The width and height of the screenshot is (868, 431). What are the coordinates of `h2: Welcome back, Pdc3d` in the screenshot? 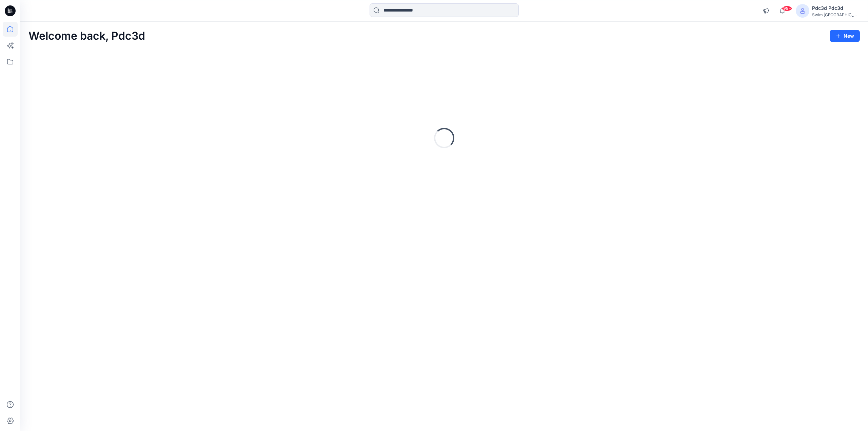 It's located at (87, 36).